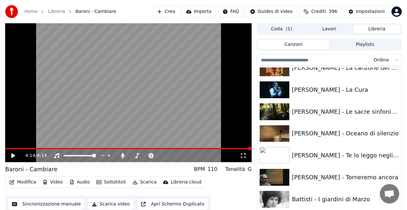 The image size is (407, 210). I want to click on div: Impostazioni, so click(371, 12).